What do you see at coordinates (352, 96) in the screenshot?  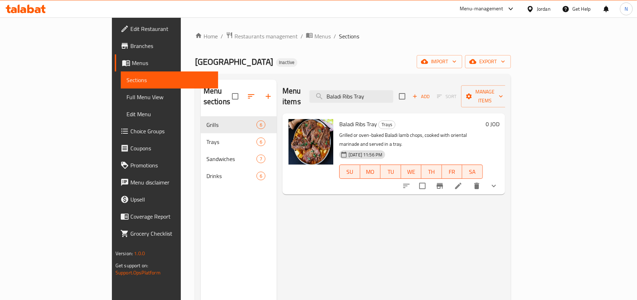 I see `input: search` at bounding box center [352, 96].